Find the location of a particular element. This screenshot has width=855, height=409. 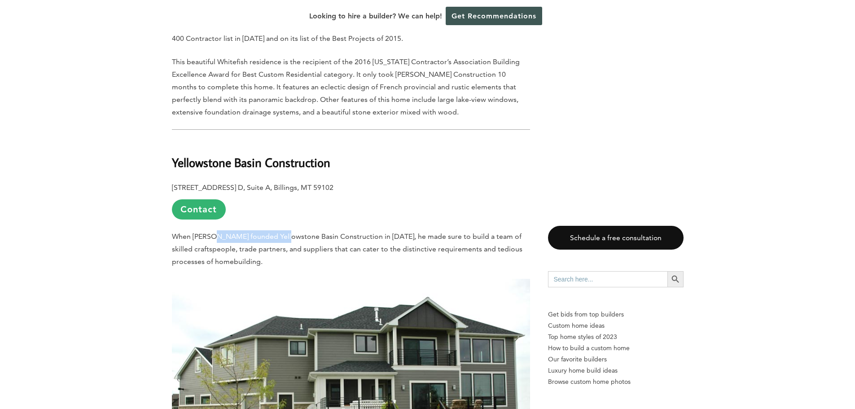

a: Luxury home build ideas is located at coordinates (616, 370).